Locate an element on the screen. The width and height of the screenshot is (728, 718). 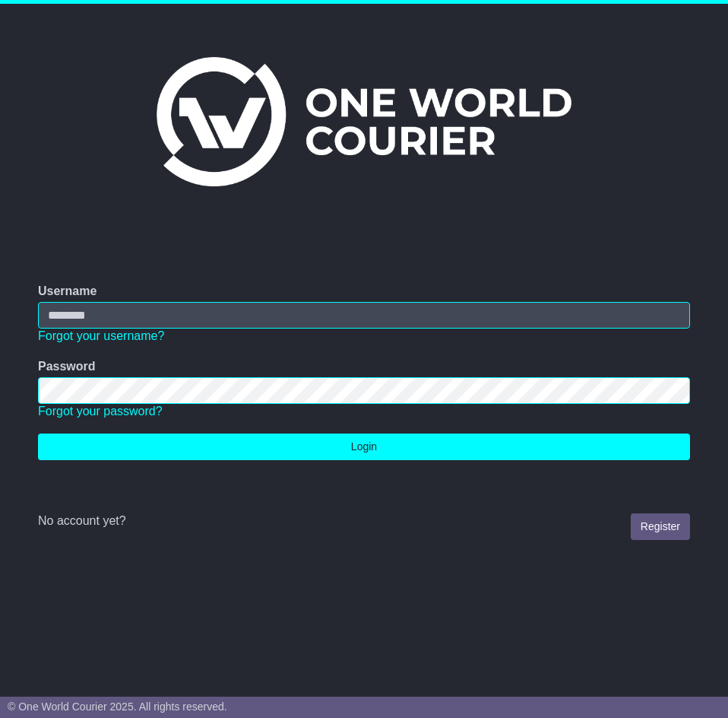
a: Forgot your username? is located at coordinates (101, 335).